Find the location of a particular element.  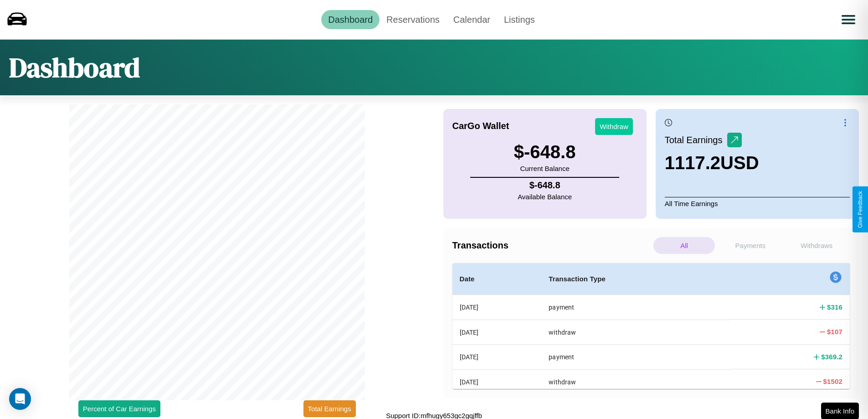

p: Payments is located at coordinates (750, 245).